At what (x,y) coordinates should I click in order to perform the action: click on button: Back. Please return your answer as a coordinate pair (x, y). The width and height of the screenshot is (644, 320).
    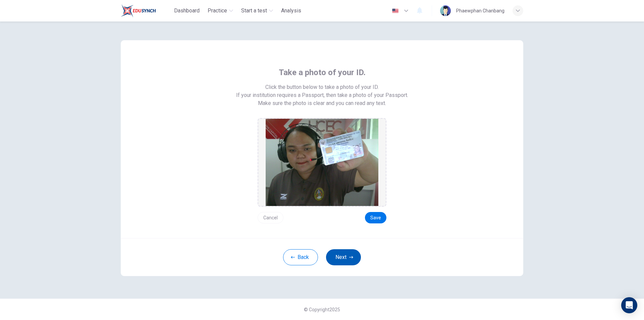
    Looking at the image, I should click on (301, 258).